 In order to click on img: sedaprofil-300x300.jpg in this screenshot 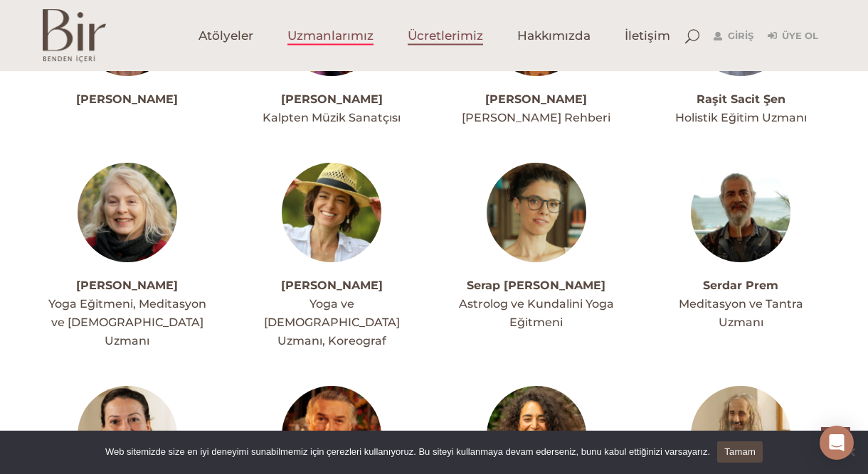, I will do `click(128, 212)`.